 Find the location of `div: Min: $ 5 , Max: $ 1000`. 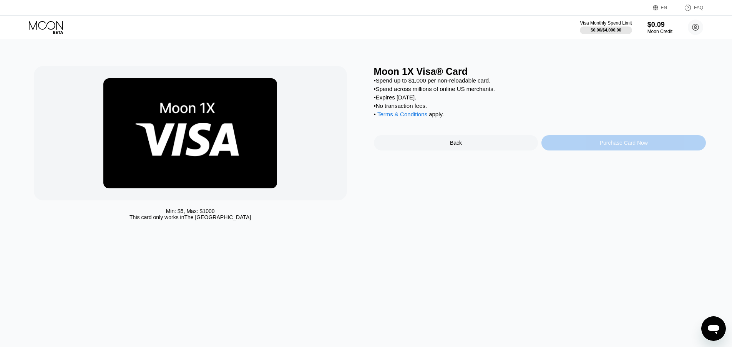

div: Min: $ 5 , Max: $ 1000 is located at coordinates (190, 211).